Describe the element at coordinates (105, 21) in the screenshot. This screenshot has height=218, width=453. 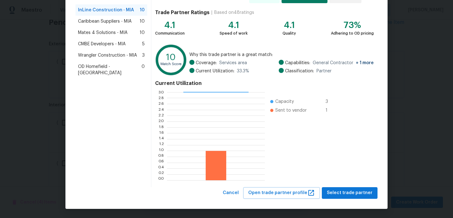
I see `span: Caribbean Suppliers - MIA` at that location.